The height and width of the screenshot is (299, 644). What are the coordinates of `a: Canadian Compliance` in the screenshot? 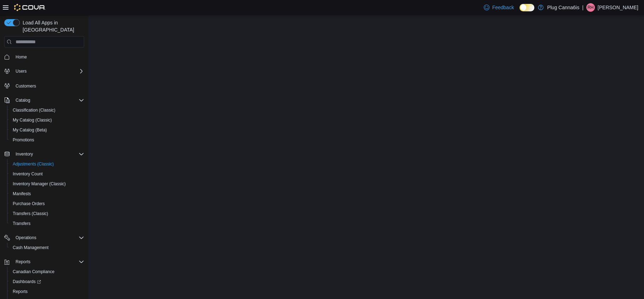 It's located at (33, 272).